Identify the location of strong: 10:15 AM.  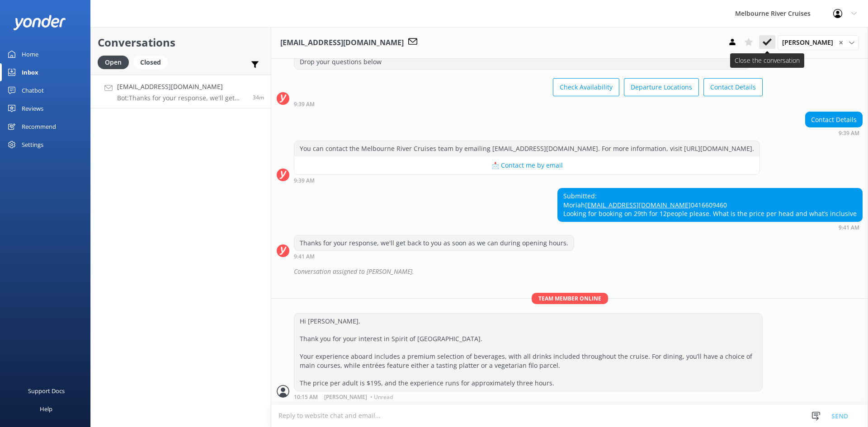
(306, 397).